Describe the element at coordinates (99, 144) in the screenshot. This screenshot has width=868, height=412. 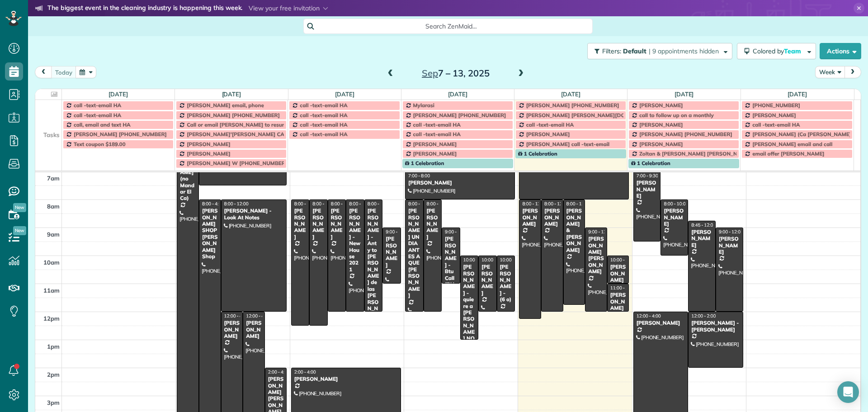
I see `span: Text coupon $189.00` at that location.